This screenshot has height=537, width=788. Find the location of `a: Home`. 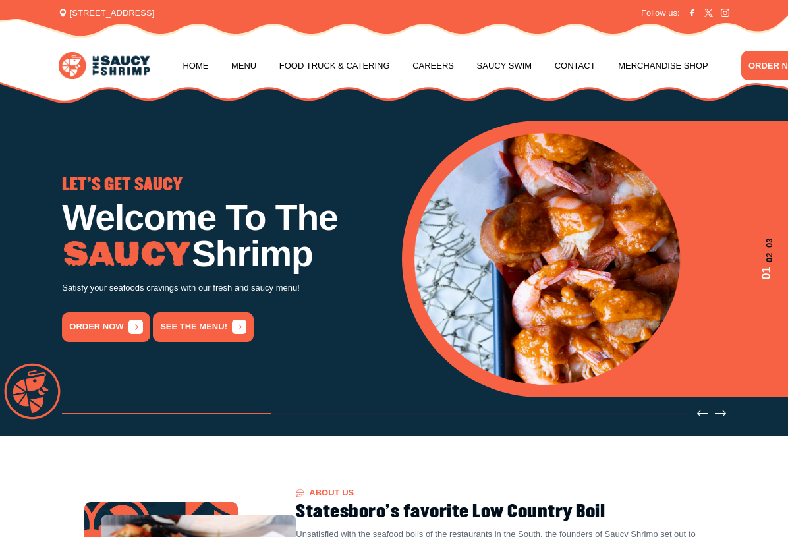

a: Home is located at coordinates (195, 66).